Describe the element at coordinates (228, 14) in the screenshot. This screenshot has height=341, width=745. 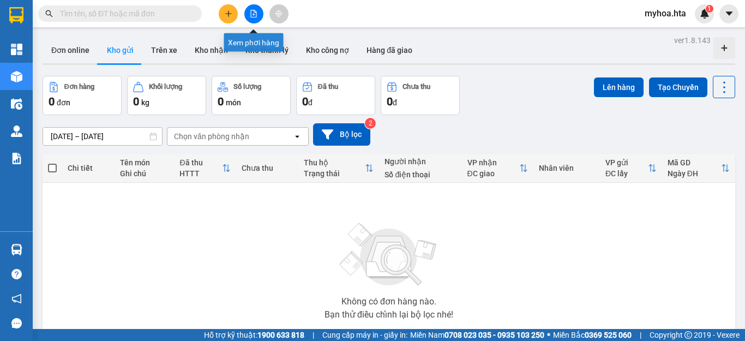
I see `button: plus` at that location.